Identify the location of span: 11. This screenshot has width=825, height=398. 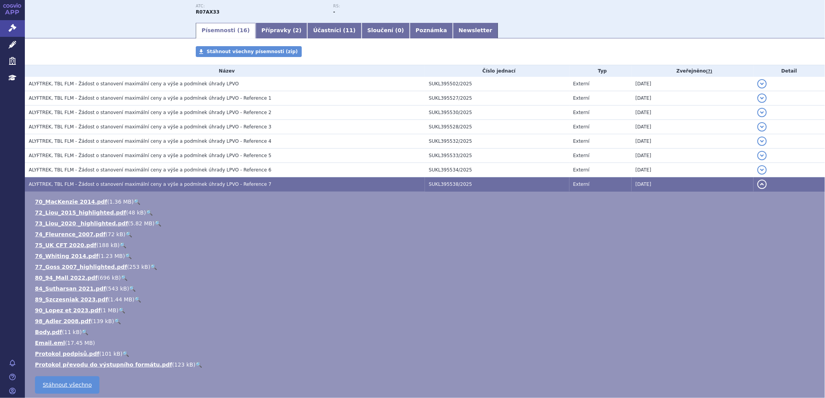
(349, 30).